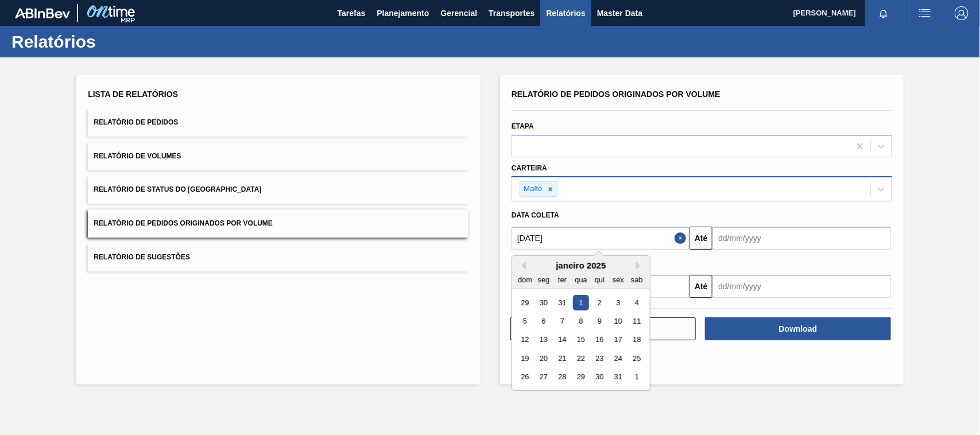 Image resolution: width=980 pixels, height=435 pixels. Describe the element at coordinates (599, 340) in the screenshot. I see `div: Choose quinta-feira, 16 de janeiro de 2025` at that location.